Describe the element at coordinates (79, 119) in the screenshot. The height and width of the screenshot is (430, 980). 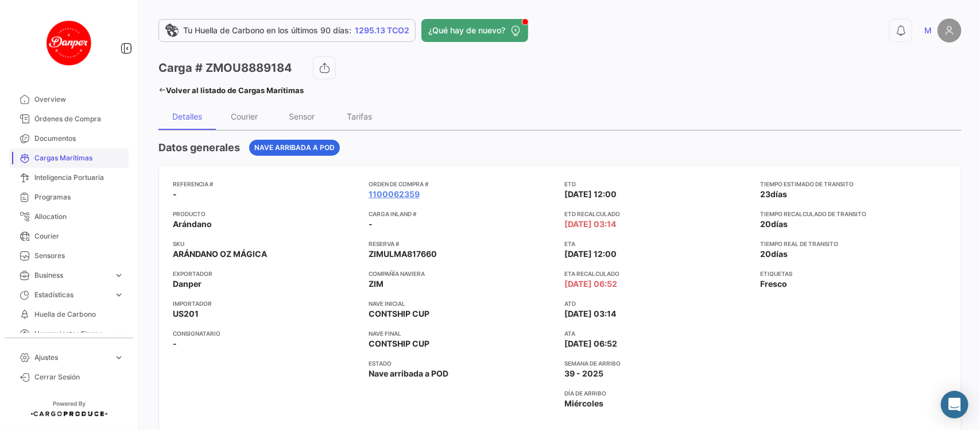
I see `span: Órdenes de Compra` at that location.